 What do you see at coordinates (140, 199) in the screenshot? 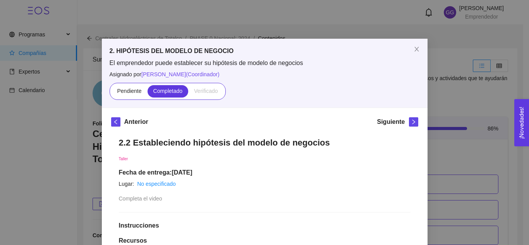
I see `span: Completa el video` at bounding box center [140, 199].